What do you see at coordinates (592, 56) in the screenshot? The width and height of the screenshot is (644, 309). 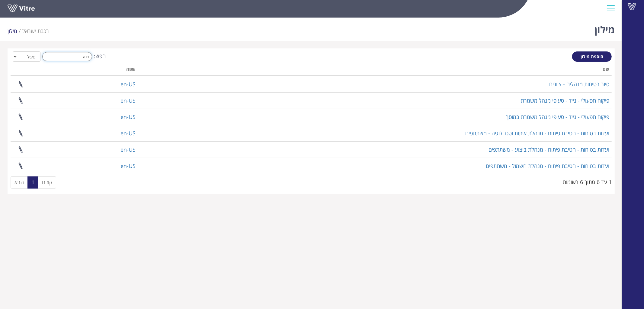 I see `a: הוספת מילון` at bounding box center [592, 56].